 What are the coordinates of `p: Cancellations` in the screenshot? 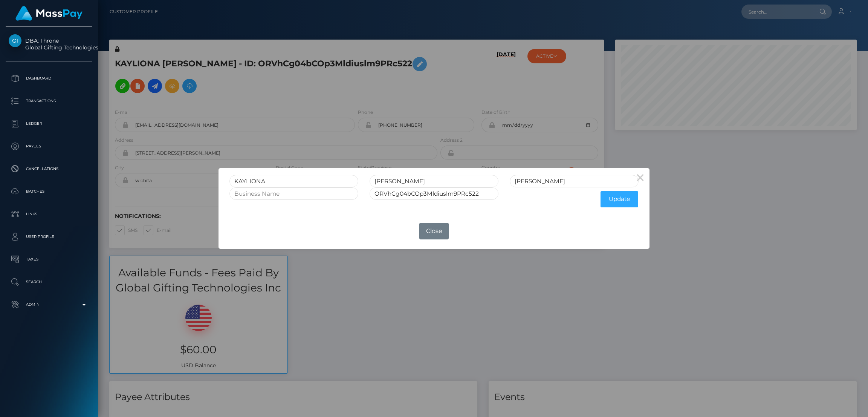 It's located at (49, 169).